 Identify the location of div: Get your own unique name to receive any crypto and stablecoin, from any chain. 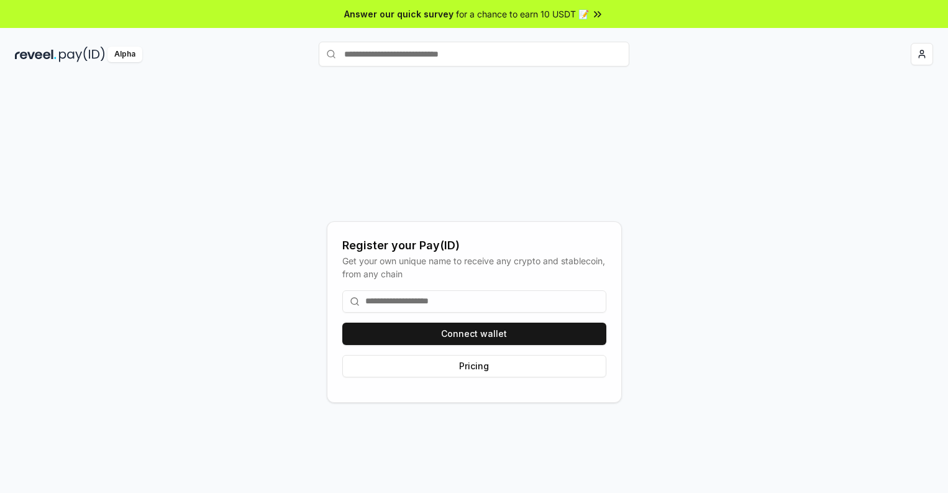
(474, 267).